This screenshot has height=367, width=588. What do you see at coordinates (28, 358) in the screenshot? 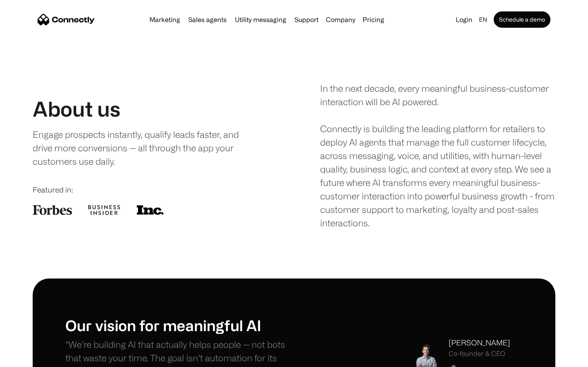
I see `aside: Language selected: English` at bounding box center [28, 358].